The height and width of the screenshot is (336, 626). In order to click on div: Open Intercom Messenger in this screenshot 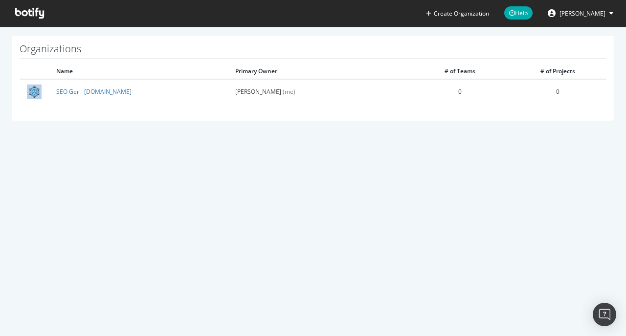, I will do `click(604, 315)`.